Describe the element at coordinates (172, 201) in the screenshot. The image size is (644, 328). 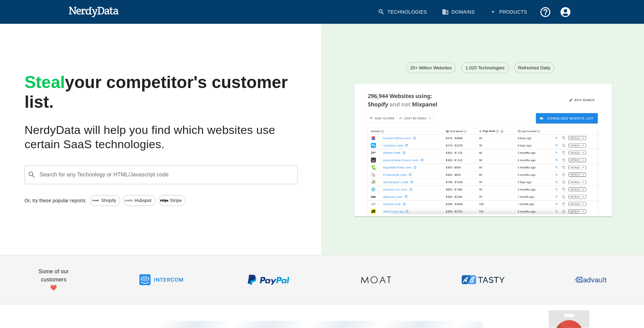
I see `a: Stripe` at that location.